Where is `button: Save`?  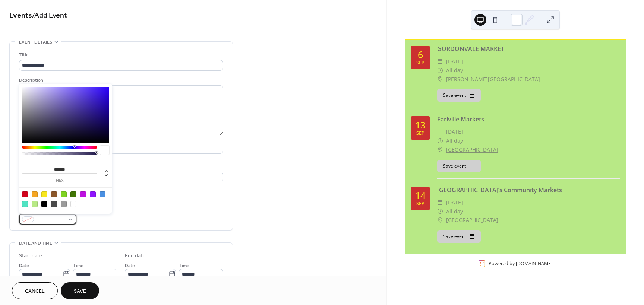 button: Save is located at coordinates (80, 291).